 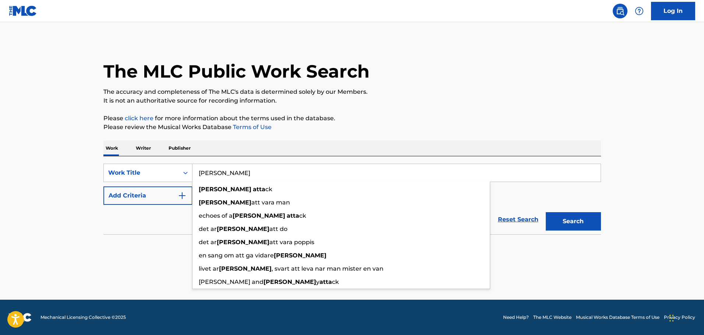 I want to click on p: It is not an authoritative source for recording information., so click(x=352, y=101).